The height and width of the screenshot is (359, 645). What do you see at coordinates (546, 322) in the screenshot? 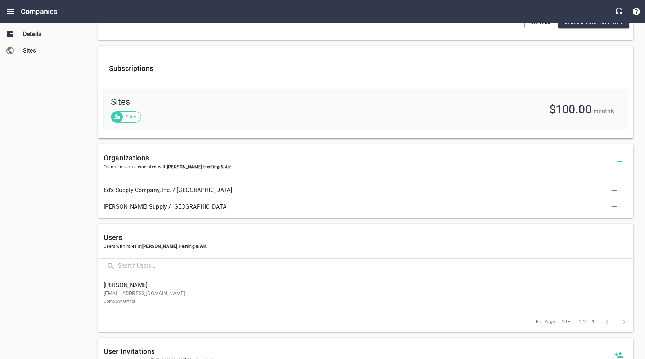
I see `span: Per Page:` at bounding box center [546, 322].